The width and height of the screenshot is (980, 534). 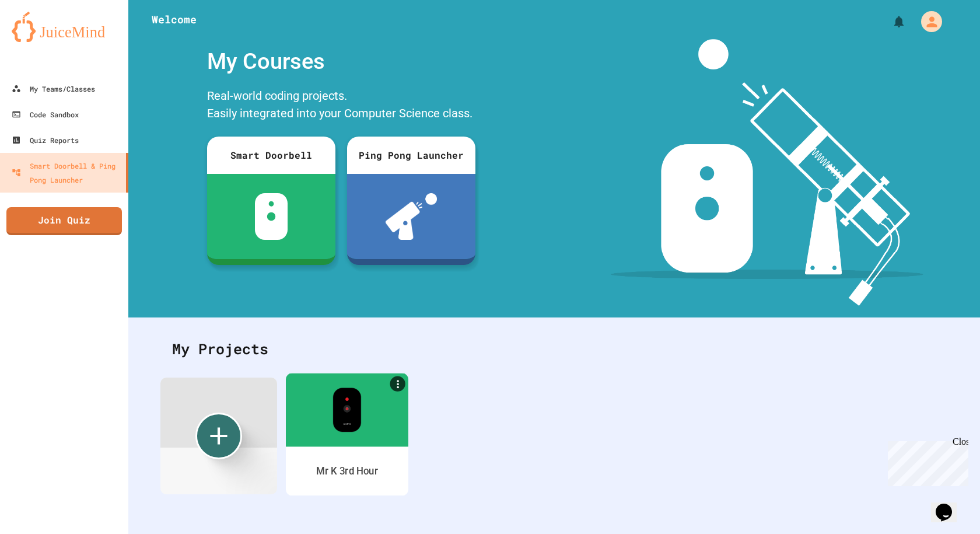 What do you see at coordinates (347, 434) in the screenshot?
I see `a: MoreMr K 3rd Hour` at bounding box center [347, 434].